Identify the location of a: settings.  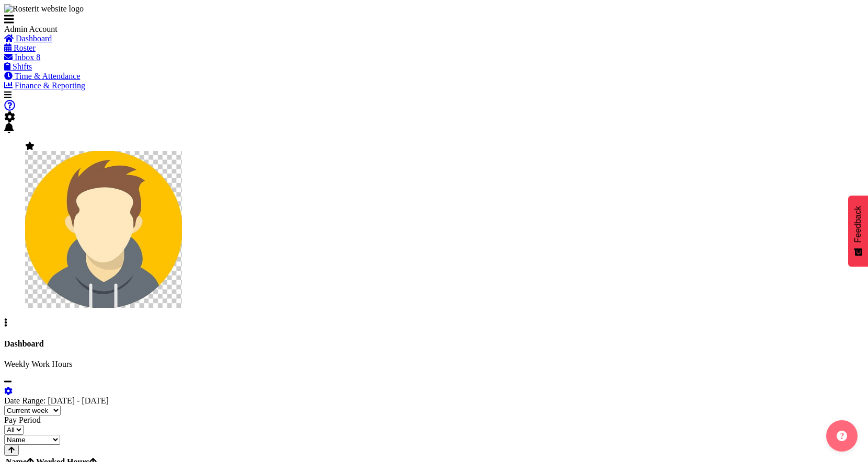
(8, 391).